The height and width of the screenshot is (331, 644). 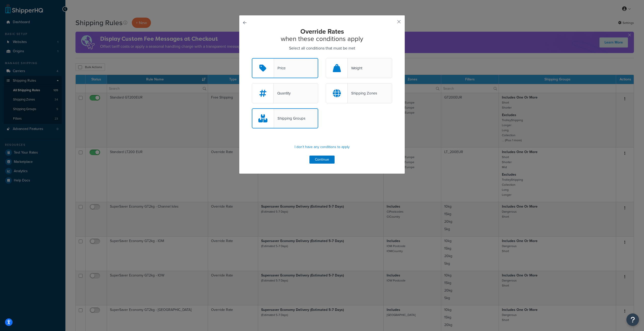 What do you see at coordinates (282, 93) in the screenshot?
I see `div: Quantity` at bounding box center [282, 93].